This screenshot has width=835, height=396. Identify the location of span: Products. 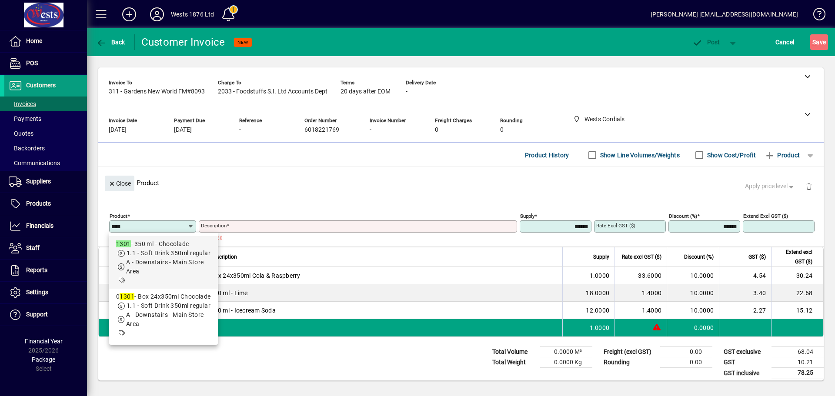
(38, 204).